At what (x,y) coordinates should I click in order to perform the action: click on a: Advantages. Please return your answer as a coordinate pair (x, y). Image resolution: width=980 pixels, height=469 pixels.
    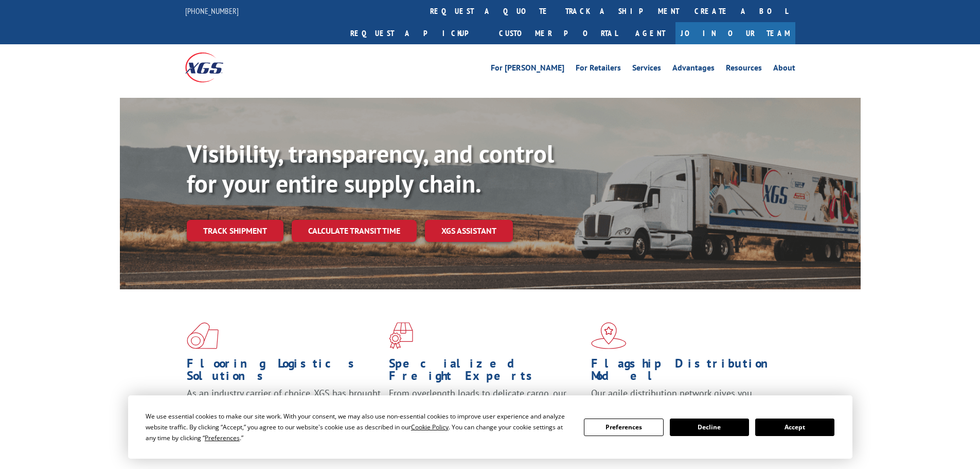
    Looking at the image, I should click on (694, 69).